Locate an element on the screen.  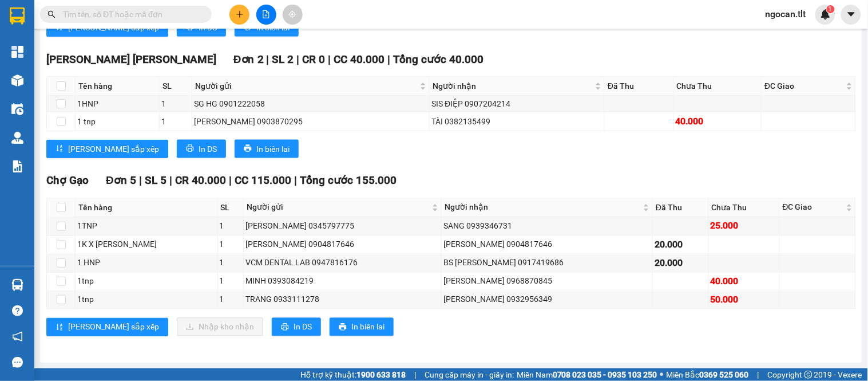
span: ngocan.tlt is located at coordinates (785, 14).